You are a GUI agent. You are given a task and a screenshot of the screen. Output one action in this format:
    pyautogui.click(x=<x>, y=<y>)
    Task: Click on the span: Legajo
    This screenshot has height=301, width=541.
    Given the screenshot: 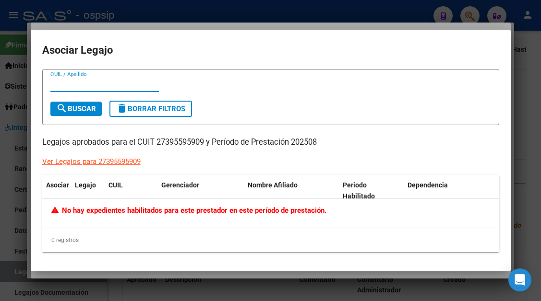 What is the action you would take?
    pyautogui.click(x=85, y=185)
    